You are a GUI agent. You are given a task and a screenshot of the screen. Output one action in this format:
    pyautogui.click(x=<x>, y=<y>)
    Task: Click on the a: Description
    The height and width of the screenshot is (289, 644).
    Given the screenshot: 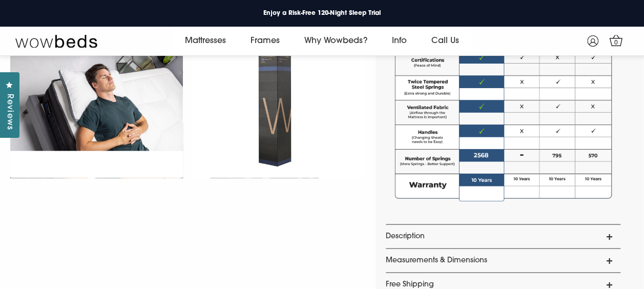 What is the action you would take?
    pyautogui.click(x=503, y=237)
    